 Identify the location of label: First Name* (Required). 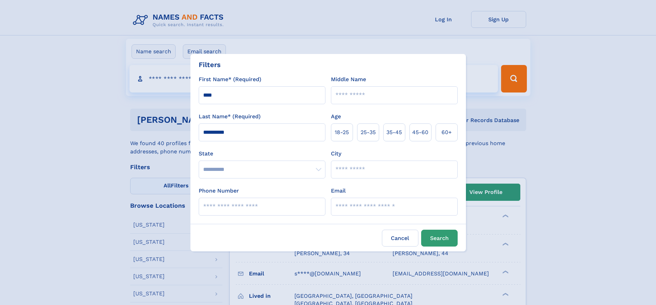
(230, 80).